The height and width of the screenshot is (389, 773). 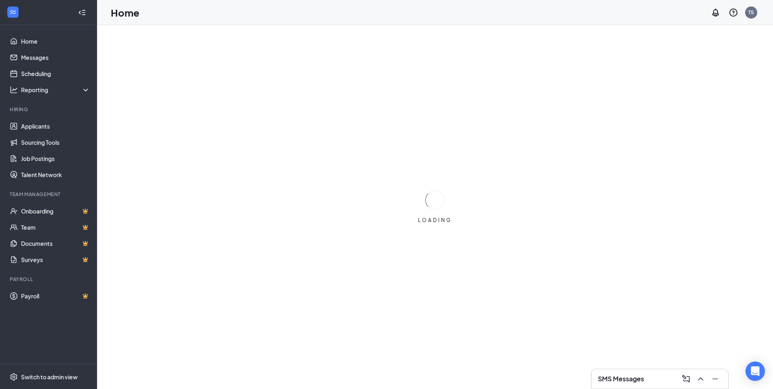 What do you see at coordinates (716, 13) in the screenshot?
I see `svg: Notifications` at bounding box center [716, 13].